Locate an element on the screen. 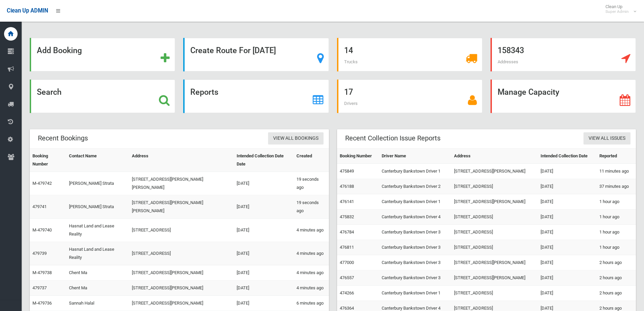  a: 476141 is located at coordinates (347, 202).